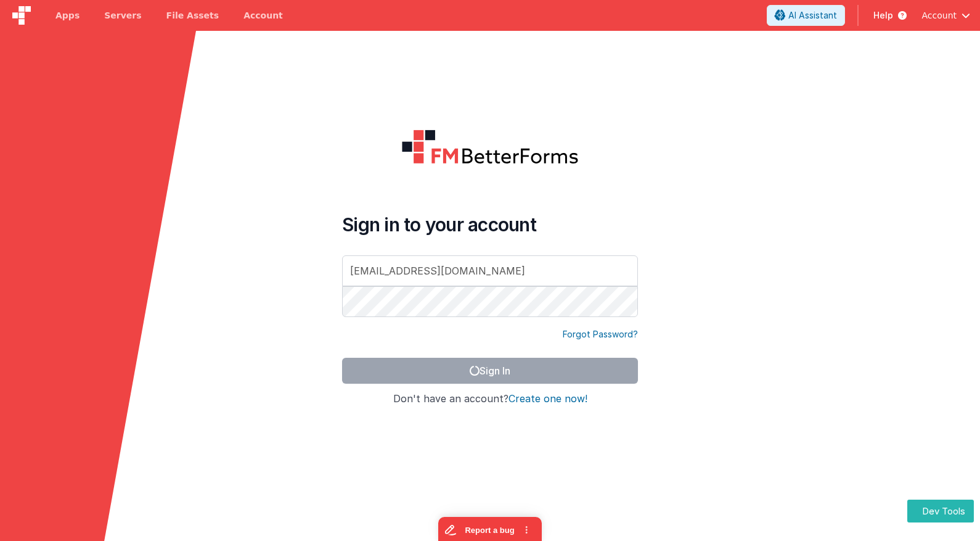 The image size is (980, 541). Describe the element at coordinates (490, 271) in the screenshot. I see `input: Email Address` at that location.